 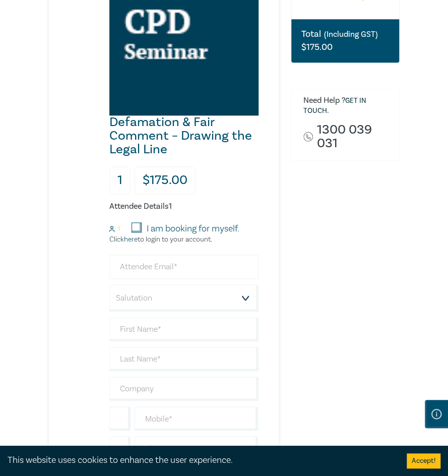 What do you see at coordinates (335, 106) in the screenshot?
I see `a: Get in touch` at bounding box center [335, 106].